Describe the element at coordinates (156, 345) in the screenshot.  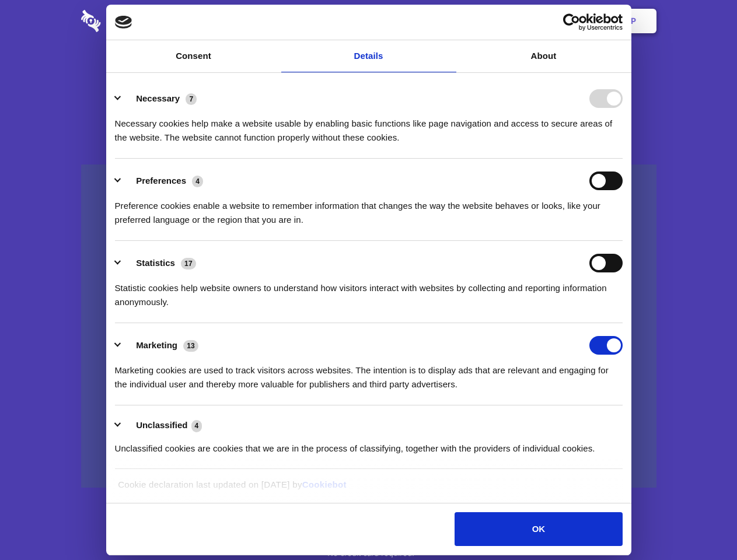
I see `label: Marketing` at that location.